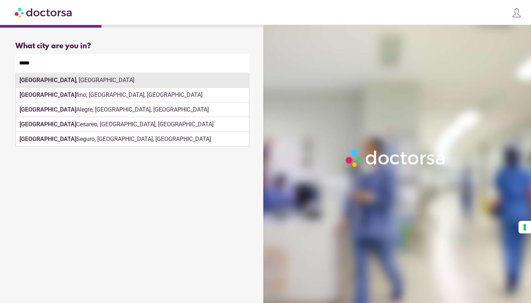  I want to click on img: Doctorsa.com, so click(44, 12).